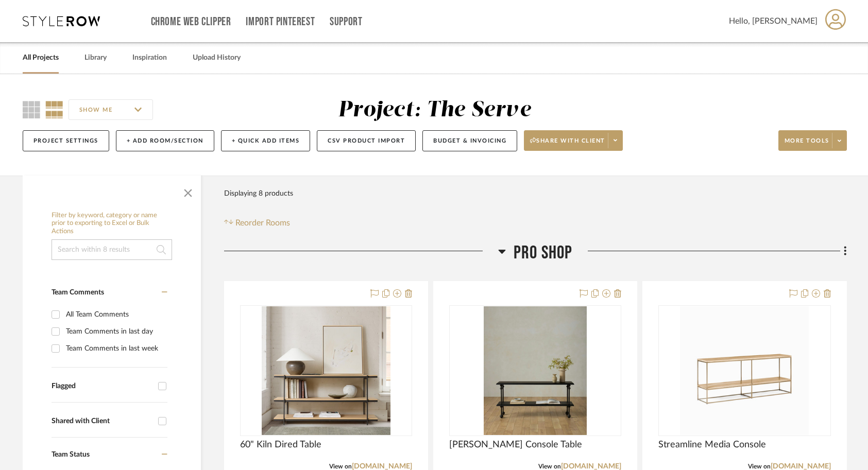  What do you see at coordinates (116, 331) in the screenshot?
I see `div: Team Comments in last day` at bounding box center [116, 331].